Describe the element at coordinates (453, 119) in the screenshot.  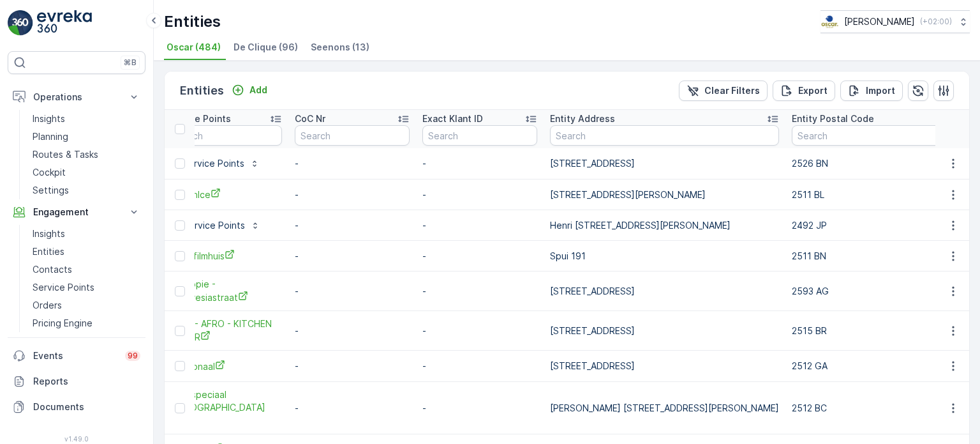
I see `p: Exact Klant ID` at that location.